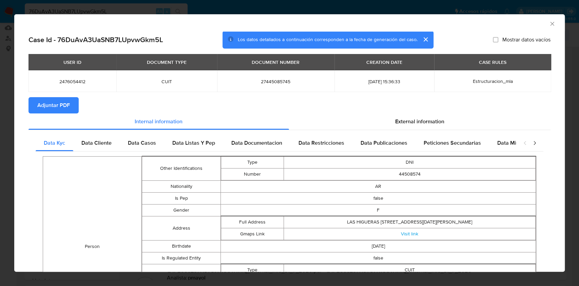  I want to click on td: DNI, so click(410, 162).